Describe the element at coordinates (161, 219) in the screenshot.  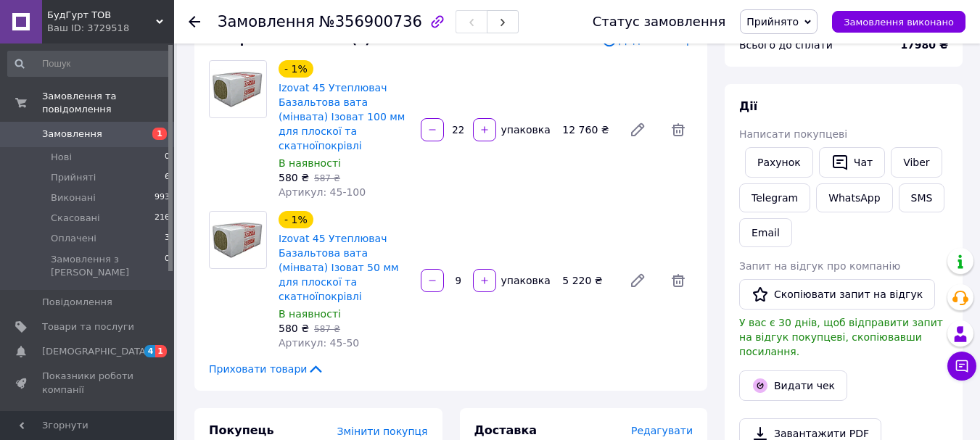
I see `span: 216` at that location.